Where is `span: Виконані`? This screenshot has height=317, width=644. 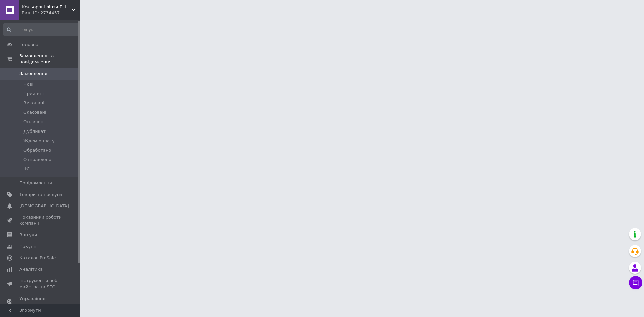 span: Виконані is located at coordinates (34, 103).